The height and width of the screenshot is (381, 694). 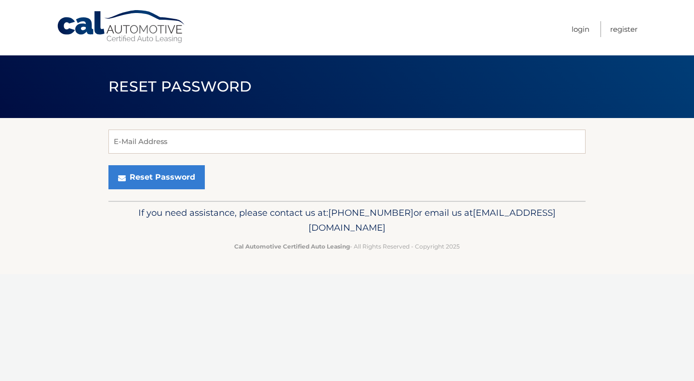 What do you see at coordinates (122, 27) in the screenshot?
I see `a: Cal Automotive` at bounding box center [122, 27].